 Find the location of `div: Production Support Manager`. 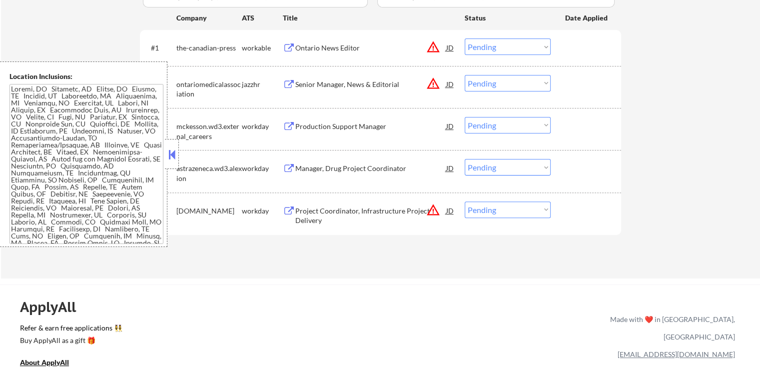

div: Production Support Manager is located at coordinates (371, 126).